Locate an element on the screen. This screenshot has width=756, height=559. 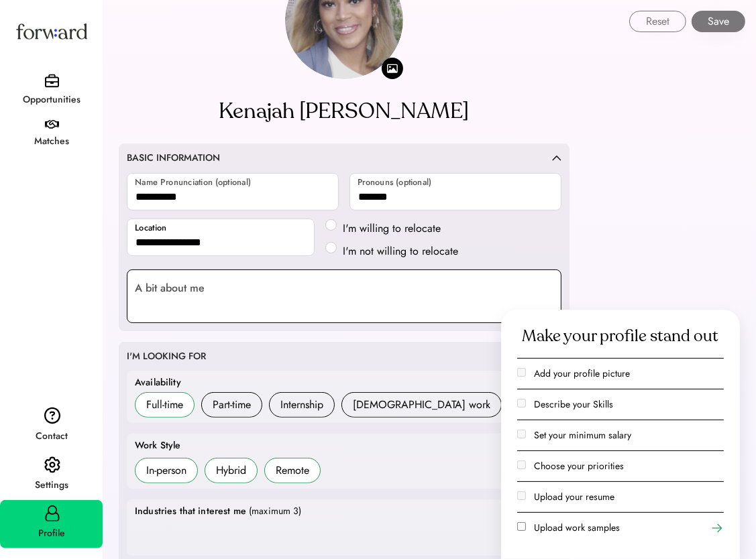
div: Opportunities is located at coordinates (52, 100).